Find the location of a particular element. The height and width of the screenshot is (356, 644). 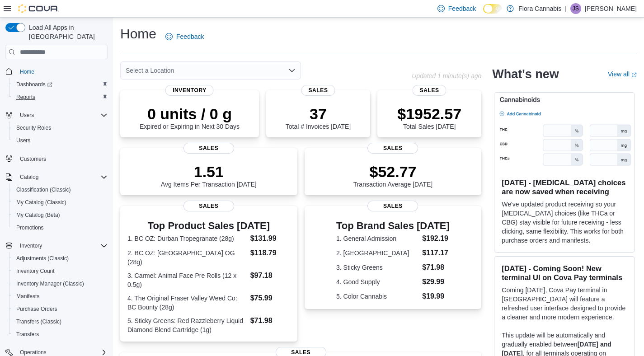

a: Promotions is located at coordinates (30, 228).